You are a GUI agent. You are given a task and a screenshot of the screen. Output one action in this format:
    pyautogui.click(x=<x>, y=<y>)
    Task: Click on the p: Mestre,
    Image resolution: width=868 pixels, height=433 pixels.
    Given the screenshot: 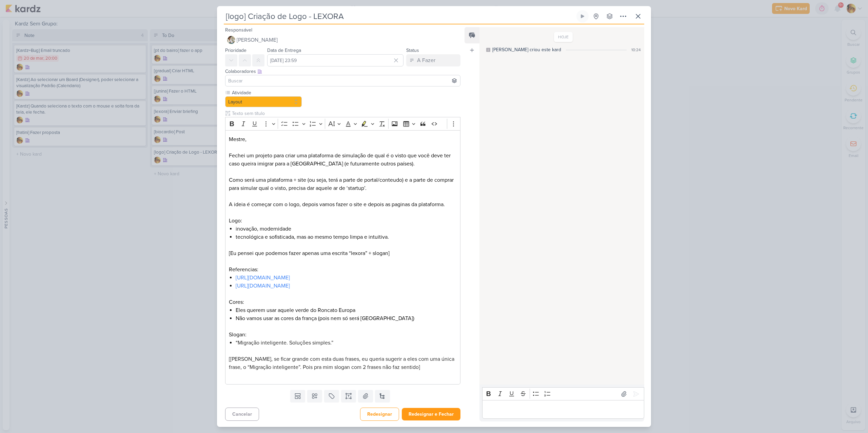 What is the action you would take?
    pyautogui.click(x=342, y=139)
    